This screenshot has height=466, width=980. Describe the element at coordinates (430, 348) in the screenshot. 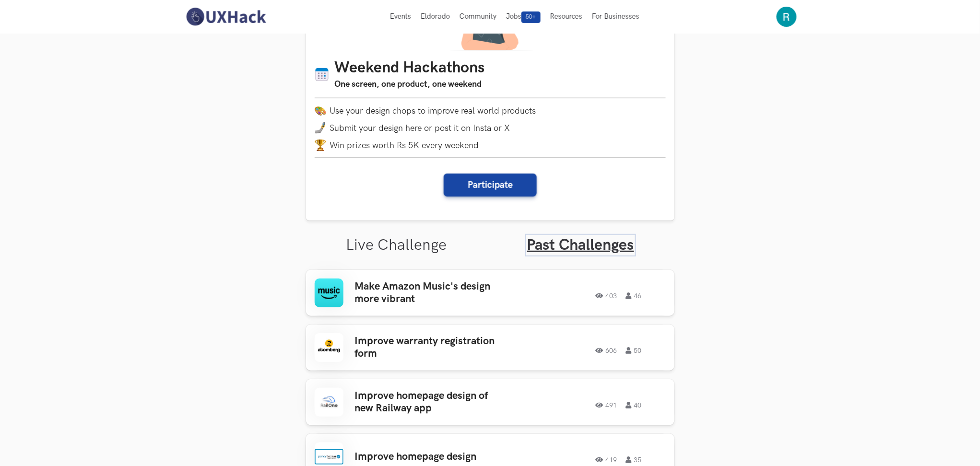

I see `h3: Improve warranty registration form` at that location.